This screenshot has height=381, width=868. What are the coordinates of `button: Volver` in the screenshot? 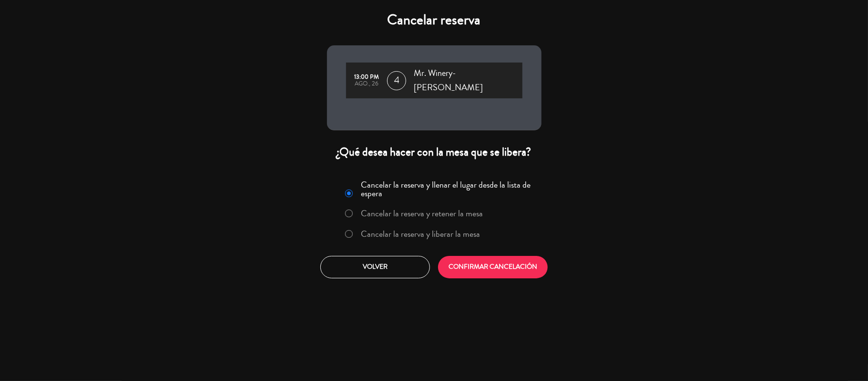 It's located at (375, 267).